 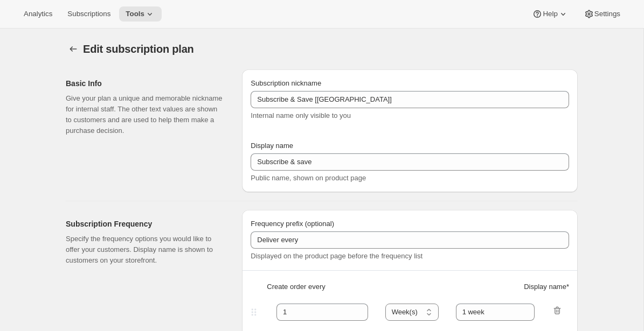 I want to click on p: Specify the frequency options you would like to offer your customers. Display name is shown to cu..., so click(x=145, y=249).